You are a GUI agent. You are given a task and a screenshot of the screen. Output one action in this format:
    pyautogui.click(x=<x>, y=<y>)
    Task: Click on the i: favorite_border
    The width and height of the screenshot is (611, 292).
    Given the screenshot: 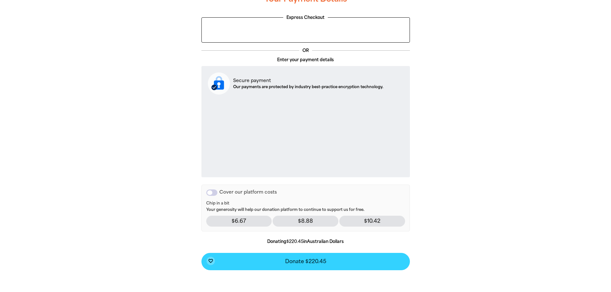 What is the action you would take?
    pyautogui.click(x=211, y=261)
    